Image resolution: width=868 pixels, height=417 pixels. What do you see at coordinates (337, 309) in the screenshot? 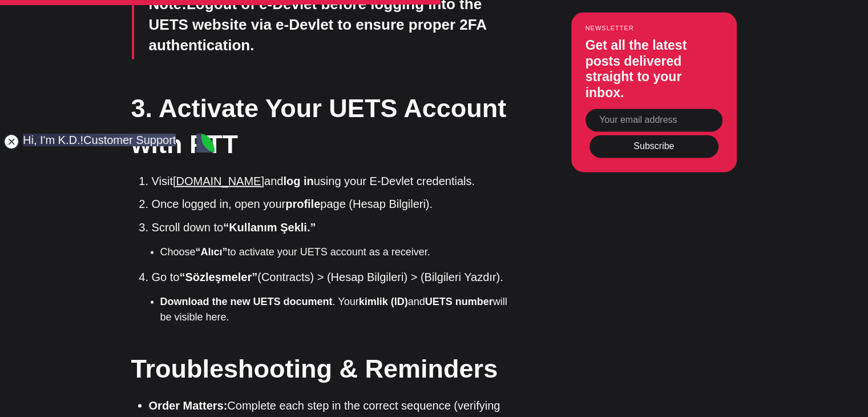
I see `li: . Your and will be visible here.` at bounding box center [337, 309].